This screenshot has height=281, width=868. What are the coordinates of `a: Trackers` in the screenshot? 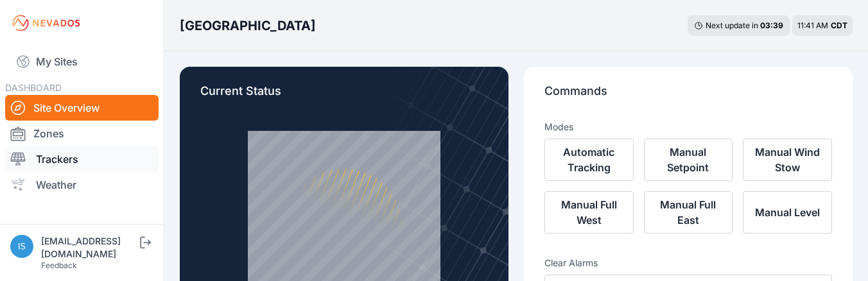 It's located at (82, 159).